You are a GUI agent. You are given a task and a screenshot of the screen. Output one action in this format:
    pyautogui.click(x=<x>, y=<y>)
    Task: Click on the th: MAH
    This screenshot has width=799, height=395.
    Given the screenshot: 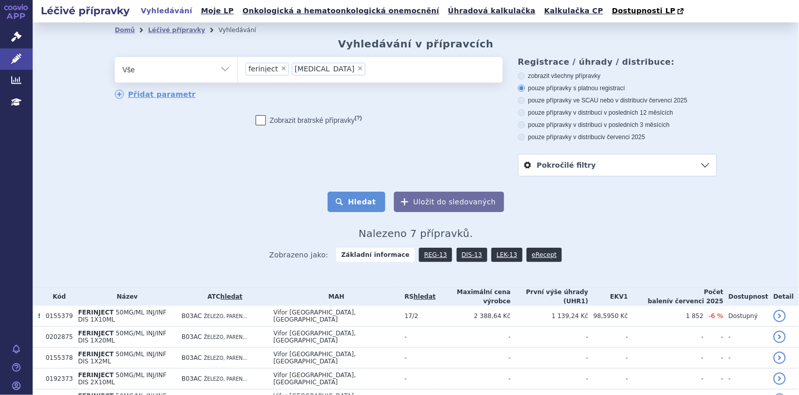 What is the action you would take?
    pyautogui.click(x=334, y=297)
    